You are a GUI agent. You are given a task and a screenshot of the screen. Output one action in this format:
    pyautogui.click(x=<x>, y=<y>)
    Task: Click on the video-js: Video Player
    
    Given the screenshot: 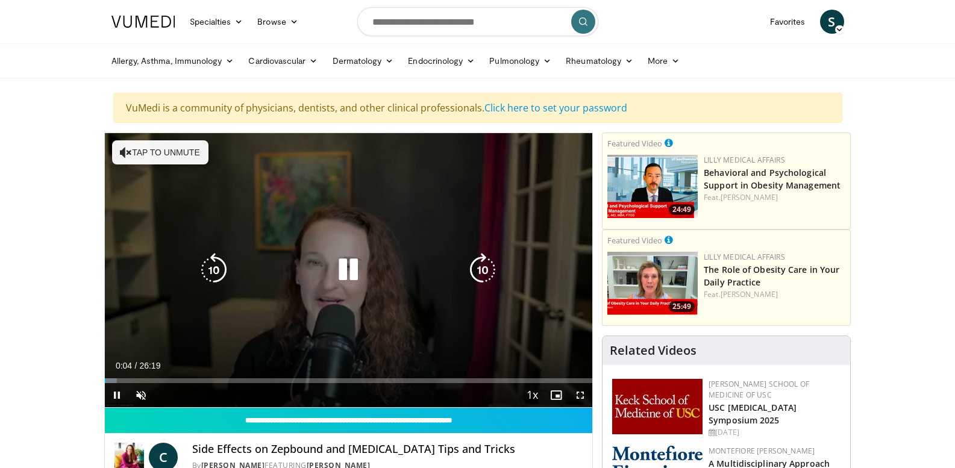 What is the action you would take?
    pyautogui.click(x=349, y=271)
    